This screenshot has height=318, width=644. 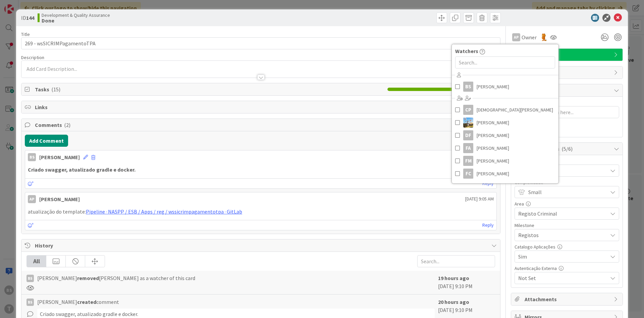 I want to click on b: 144, so click(x=30, y=18).